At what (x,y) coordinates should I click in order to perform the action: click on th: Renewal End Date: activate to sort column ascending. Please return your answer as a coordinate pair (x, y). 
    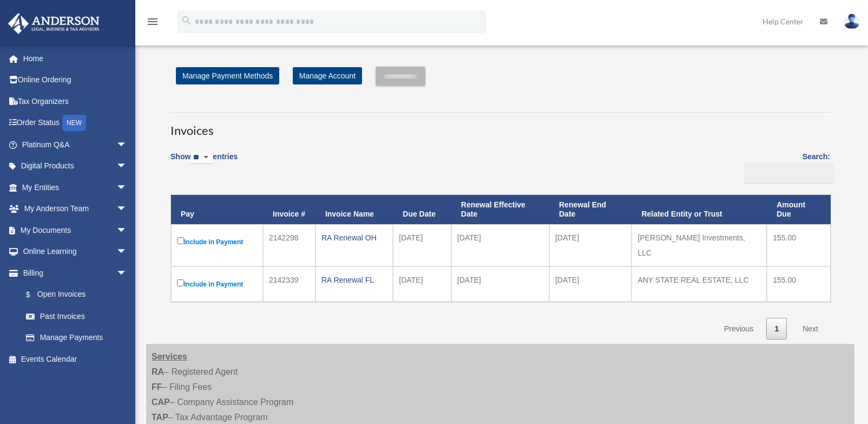
    Looking at the image, I should click on (590, 210).